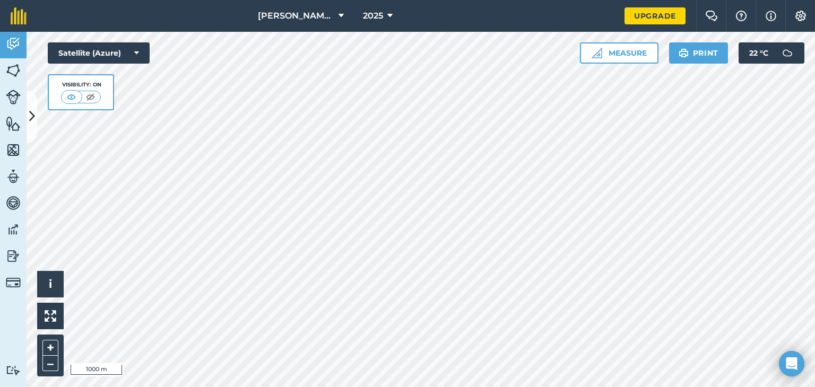 Image resolution: width=815 pixels, height=387 pixels. What do you see at coordinates (373, 16) in the screenshot?
I see `span: 2025` at bounding box center [373, 16].